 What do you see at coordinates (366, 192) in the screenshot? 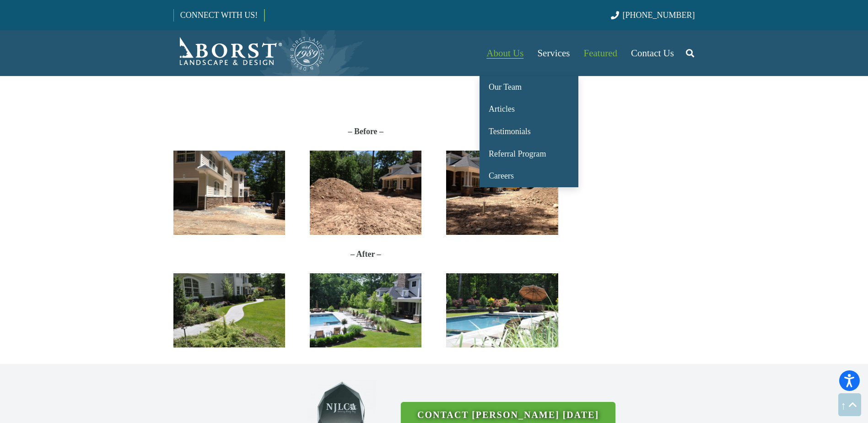
I see `a: IMG_0964` at bounding box center [366, 192].